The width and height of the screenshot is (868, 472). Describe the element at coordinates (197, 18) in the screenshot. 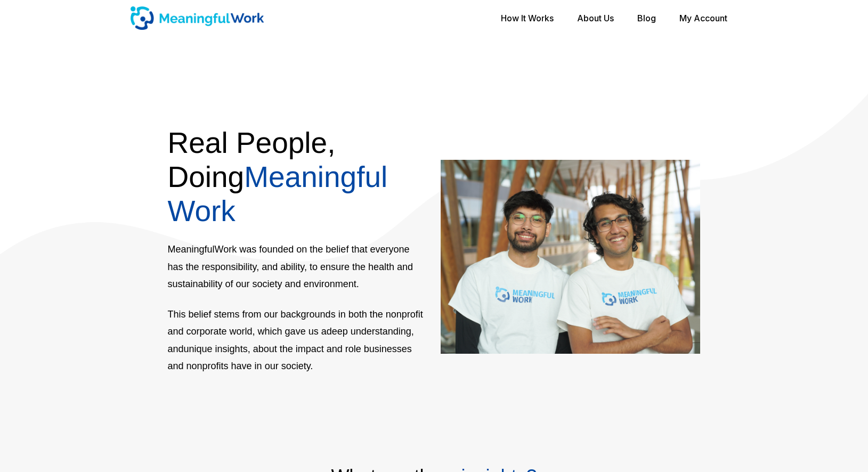

I see `img: Meaningful Work Logo` at that location.